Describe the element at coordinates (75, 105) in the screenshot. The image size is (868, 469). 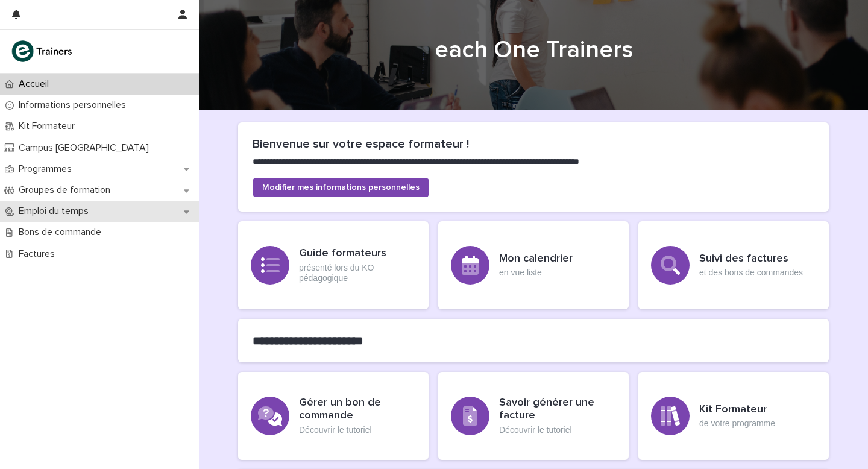
I see `p: Informations personnelles` at that location.